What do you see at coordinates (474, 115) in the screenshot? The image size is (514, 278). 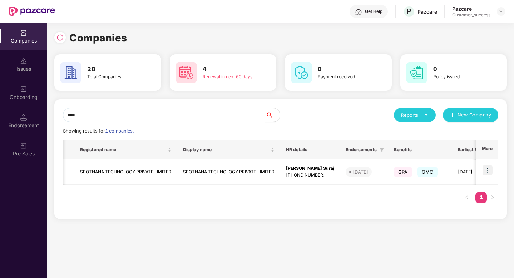 I see `span: New Company` at bounding box center [474, 115].